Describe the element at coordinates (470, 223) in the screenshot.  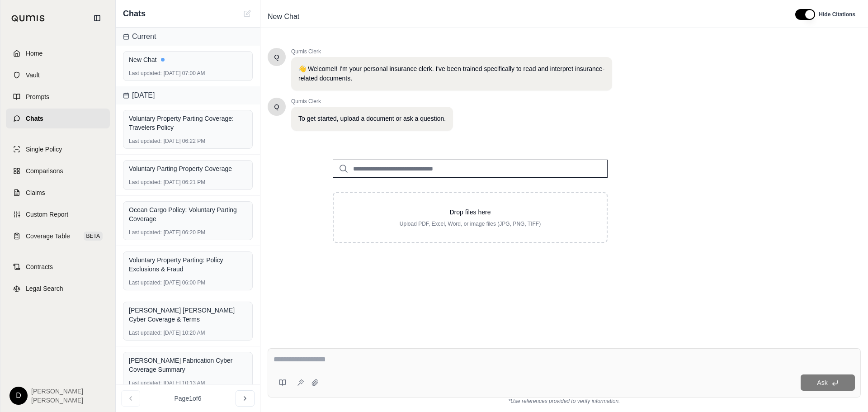
I see `p: Upload PDF, Excel, Word, or image files (JPG, PNG, TIFF)` at that location.